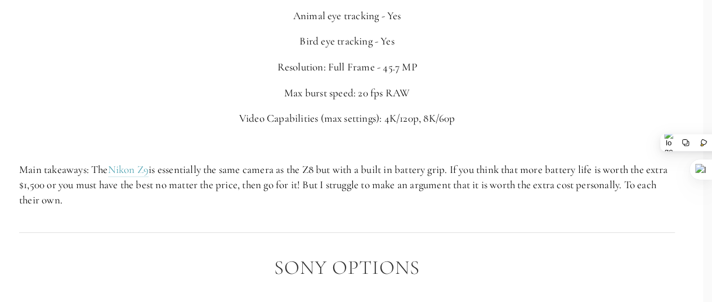 This screenshot has width=712, height=302. I want to click on p: Resolution: Full Frame - 45.7 MP, so click(347, 67).